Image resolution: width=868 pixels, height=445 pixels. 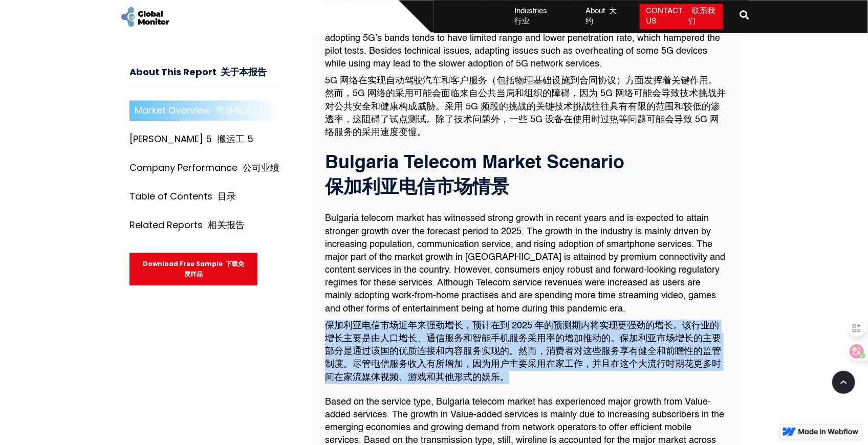 What do you see at coordinates (522, 21) in the screenshot?
I see `font: 行业` at bounding box center [522, 21].